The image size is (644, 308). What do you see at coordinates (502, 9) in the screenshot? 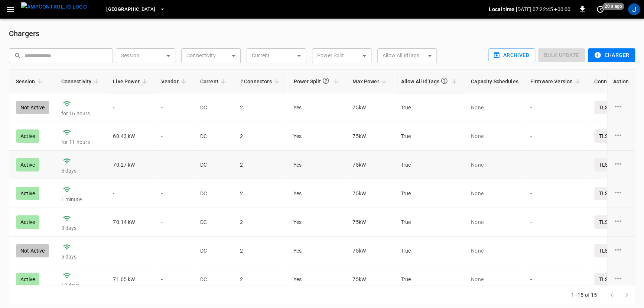
I see `p: Local time` at bounding box center [502, 9].